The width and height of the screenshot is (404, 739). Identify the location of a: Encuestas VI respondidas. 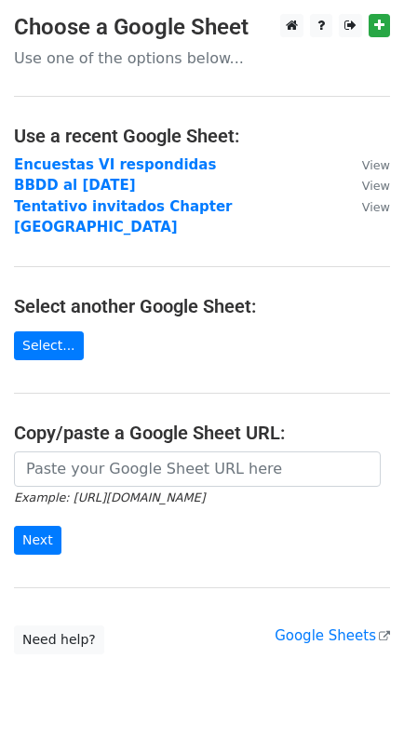
(115, 165).